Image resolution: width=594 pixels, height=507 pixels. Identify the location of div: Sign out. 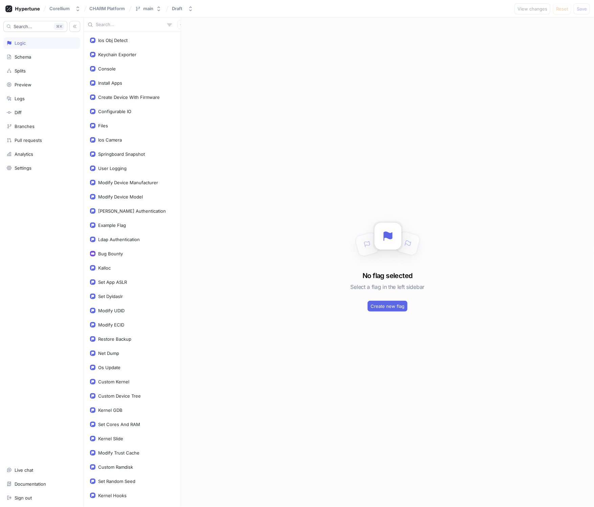
(23, 498).